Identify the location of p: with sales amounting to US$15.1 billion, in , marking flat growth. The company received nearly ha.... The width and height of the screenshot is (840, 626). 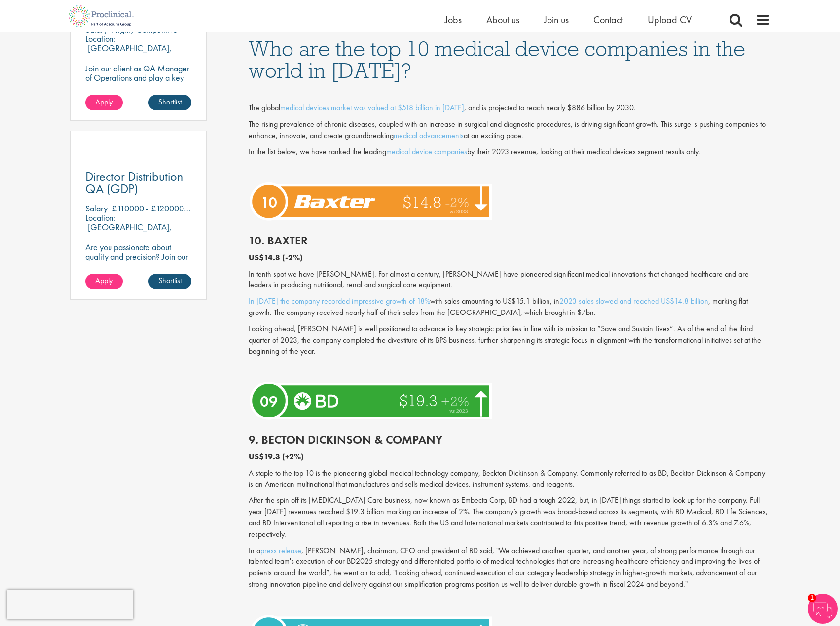
(509, 307).